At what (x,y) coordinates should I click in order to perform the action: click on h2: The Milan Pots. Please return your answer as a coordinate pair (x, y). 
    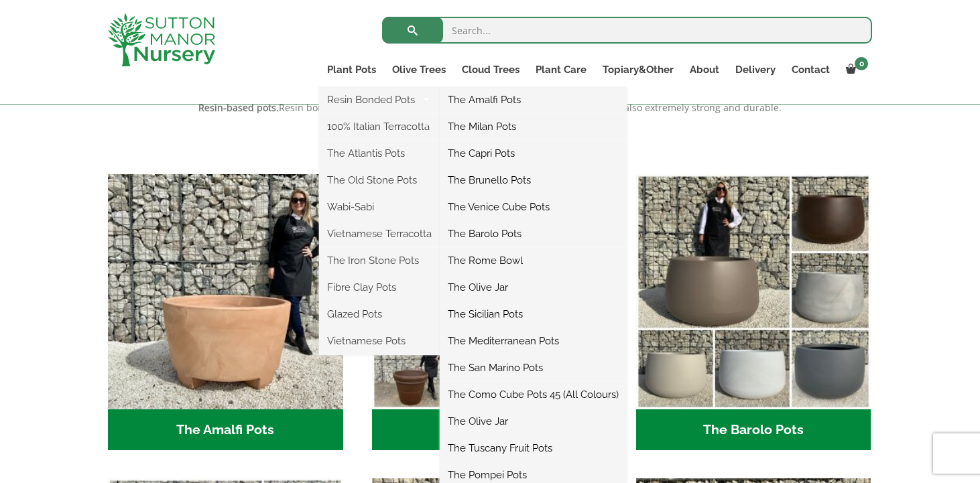
    Looking at the image, I should click on (489, 430).